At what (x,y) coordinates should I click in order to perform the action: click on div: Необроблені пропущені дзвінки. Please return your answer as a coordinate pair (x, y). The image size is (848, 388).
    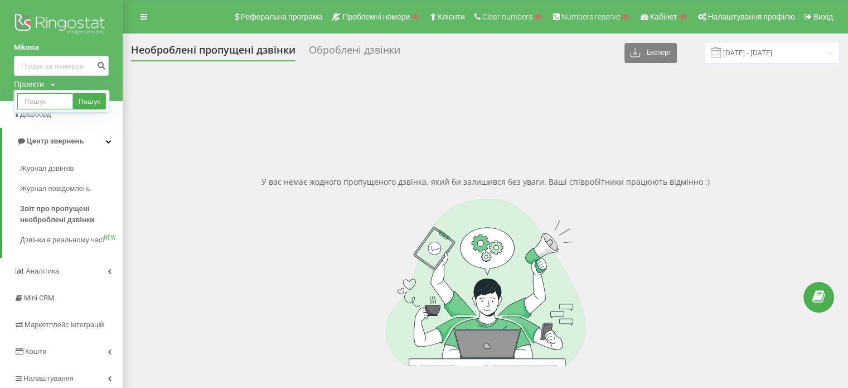
    Looking at the image, I should click on (213, 52).